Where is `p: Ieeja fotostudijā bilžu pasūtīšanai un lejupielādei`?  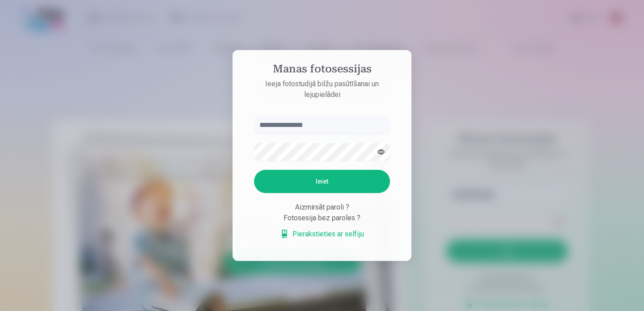
p: Ieeja fotostudijā bilžu pasūtīšanai un lejupielādei is located at coordinates (322, 90).